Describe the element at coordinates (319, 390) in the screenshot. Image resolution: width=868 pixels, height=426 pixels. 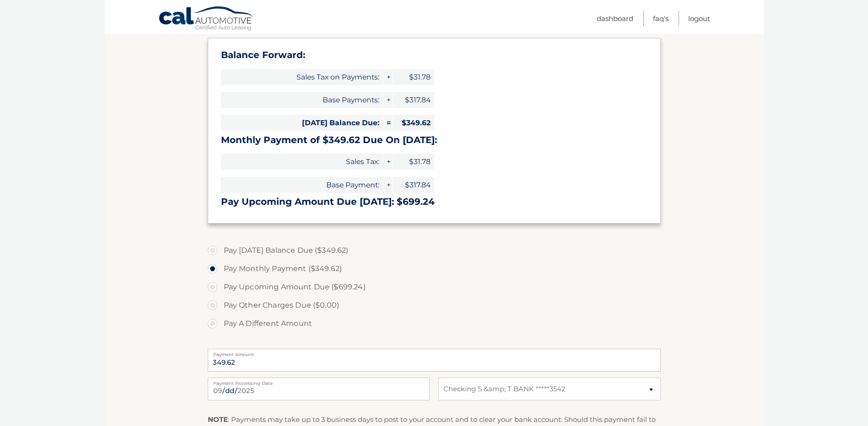
I see `input: Payment Date` at that location.